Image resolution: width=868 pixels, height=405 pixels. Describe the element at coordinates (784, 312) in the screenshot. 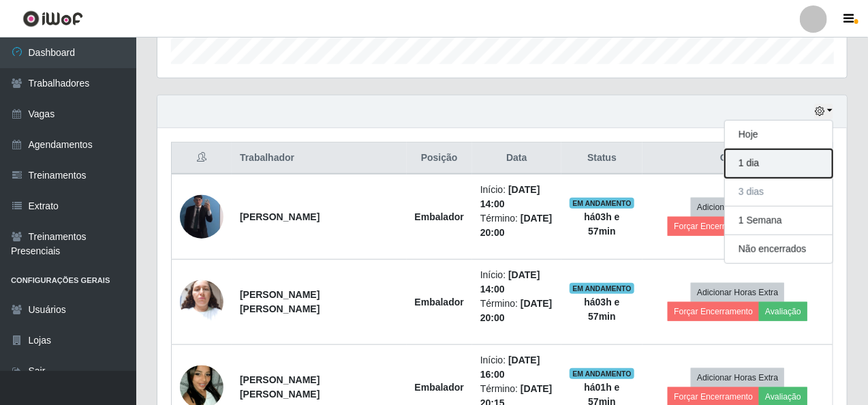

I see `button: Avaliação` at that location.